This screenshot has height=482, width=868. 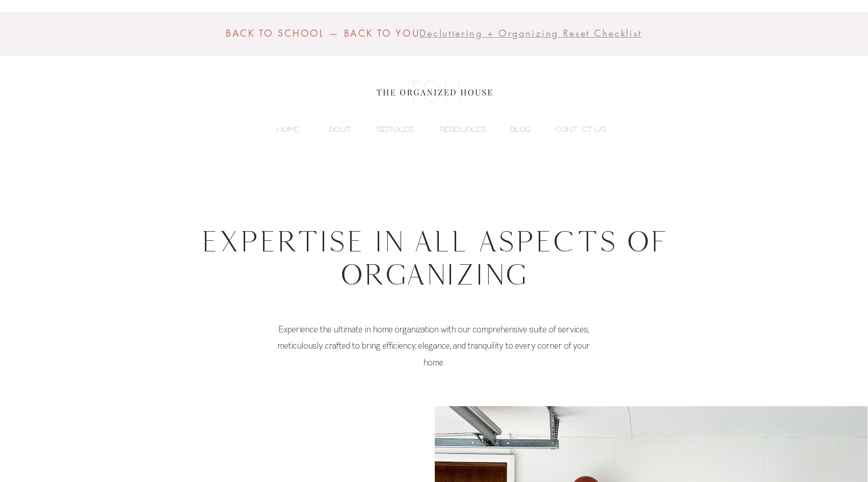 I want to click on a: CONTACT US, so click(x=573, y=129).